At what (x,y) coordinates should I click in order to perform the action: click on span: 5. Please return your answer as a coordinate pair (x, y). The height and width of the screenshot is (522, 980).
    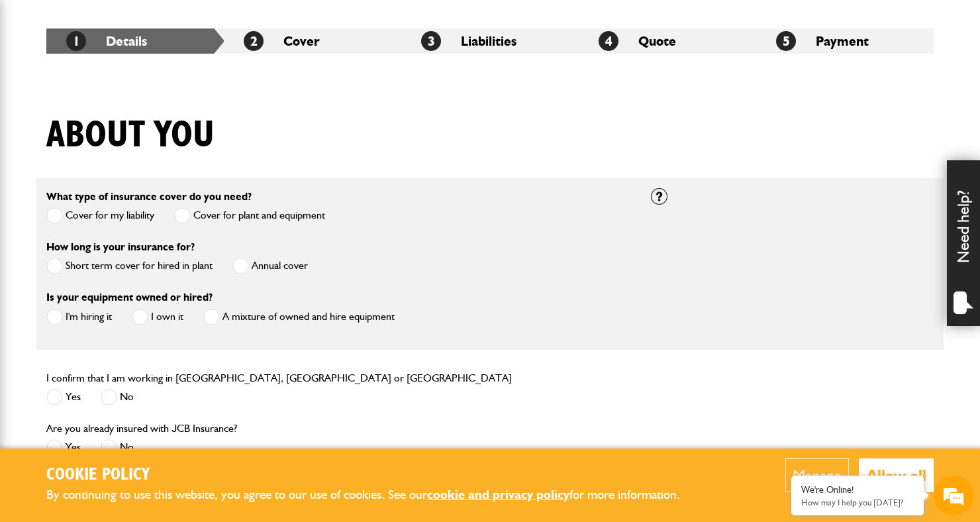
    Looking at the image, I should click on (786, 41).